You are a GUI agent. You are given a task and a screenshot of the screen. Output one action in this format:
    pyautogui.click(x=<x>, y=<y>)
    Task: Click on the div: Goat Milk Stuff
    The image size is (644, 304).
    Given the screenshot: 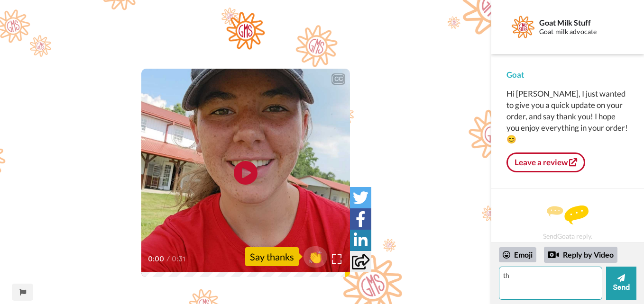 What is the action you would take?
    pyautogui.click(x=579, y=22)
    